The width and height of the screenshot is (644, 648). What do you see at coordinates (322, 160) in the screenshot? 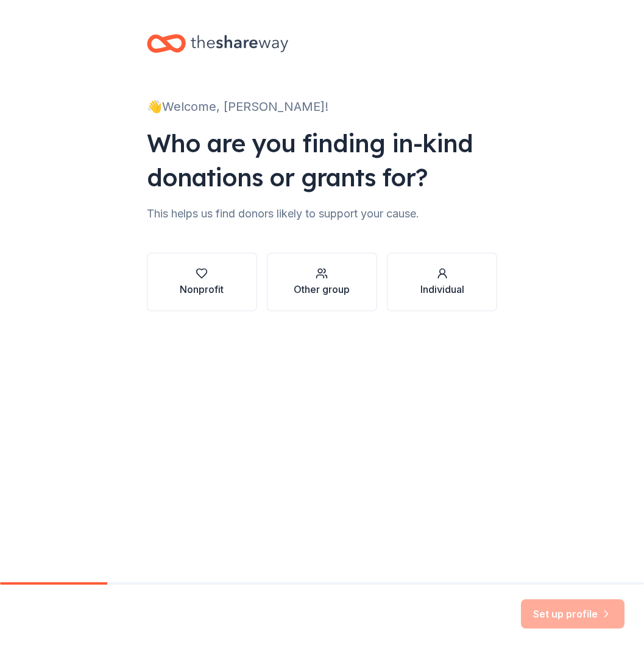
I see `div: Who are you finding in-kind donations or grants for?` at bounding box center [322, 160].